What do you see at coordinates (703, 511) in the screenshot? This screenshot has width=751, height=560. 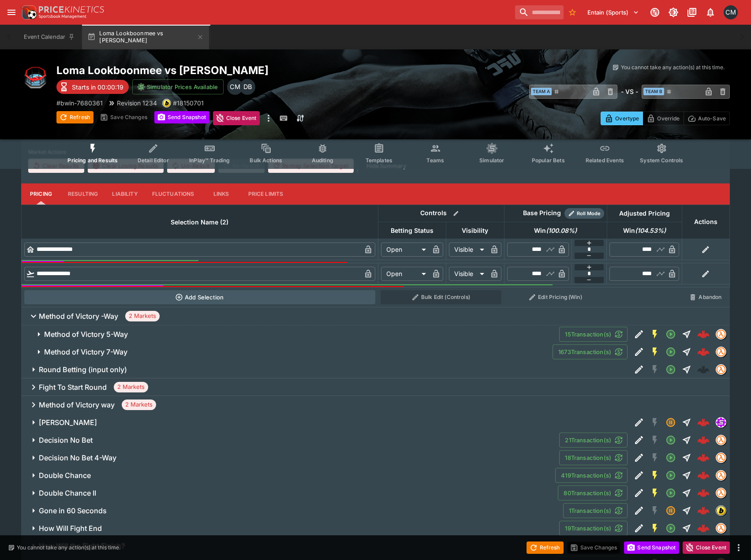 I see `a: 8181b377-57df-4d2f-840a-3355e70ede6a` at bounding box center [703, 511].